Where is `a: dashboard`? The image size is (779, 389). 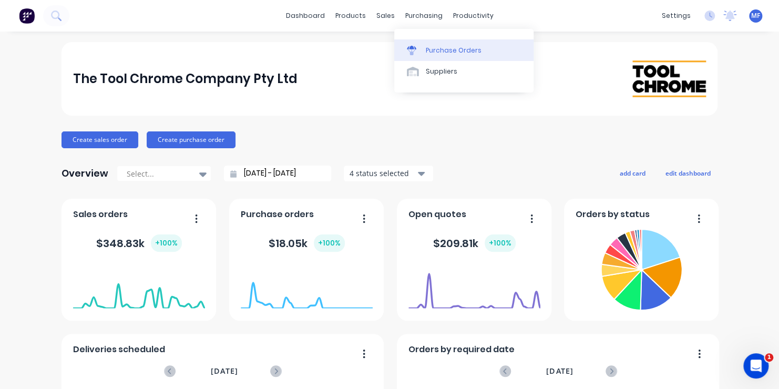 a: dashboard is located at coordinates (305, 16).